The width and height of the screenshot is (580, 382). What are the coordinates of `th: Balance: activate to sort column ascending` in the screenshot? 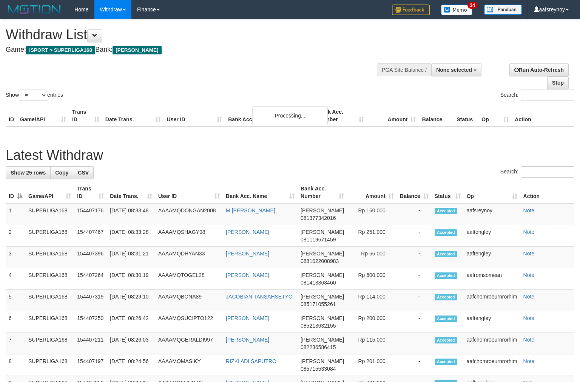 It's located at (414, 192).